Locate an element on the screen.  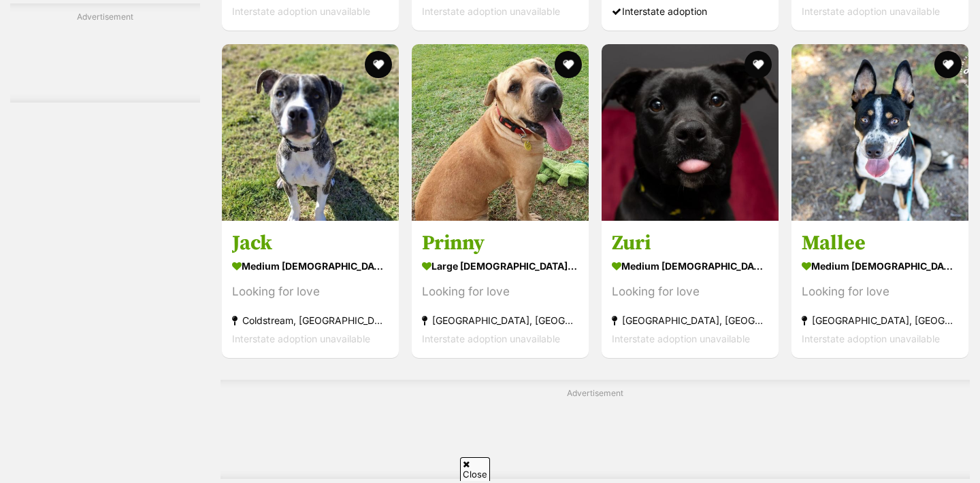
img: Mallee - Australian Kelpie Dog is located at coordinates (879, 133).